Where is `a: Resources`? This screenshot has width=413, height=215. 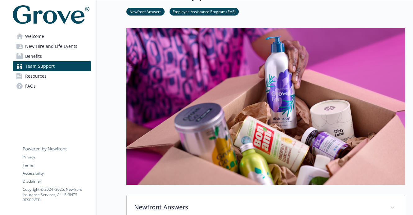
a: Resources is located at coordinates (52, 76).